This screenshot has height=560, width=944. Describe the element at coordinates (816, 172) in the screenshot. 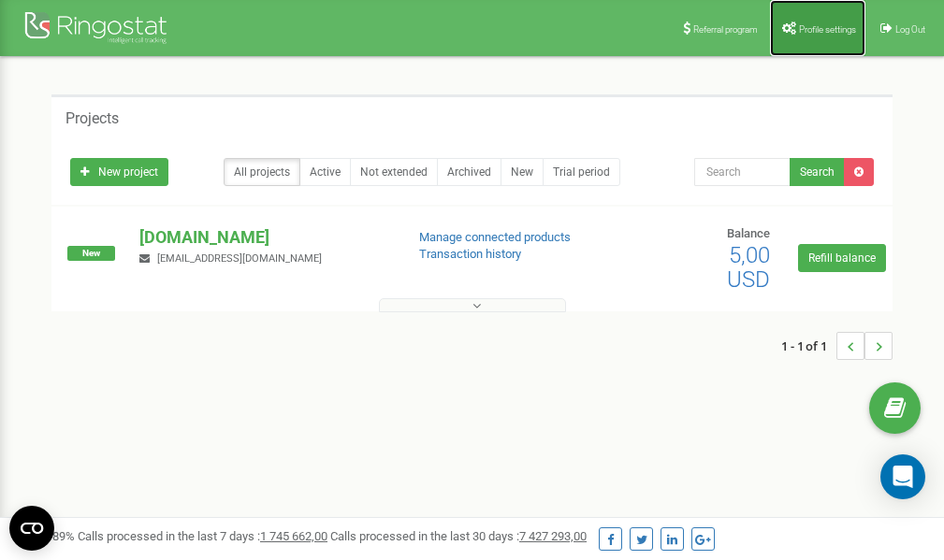

I see `button: Search` at that location.